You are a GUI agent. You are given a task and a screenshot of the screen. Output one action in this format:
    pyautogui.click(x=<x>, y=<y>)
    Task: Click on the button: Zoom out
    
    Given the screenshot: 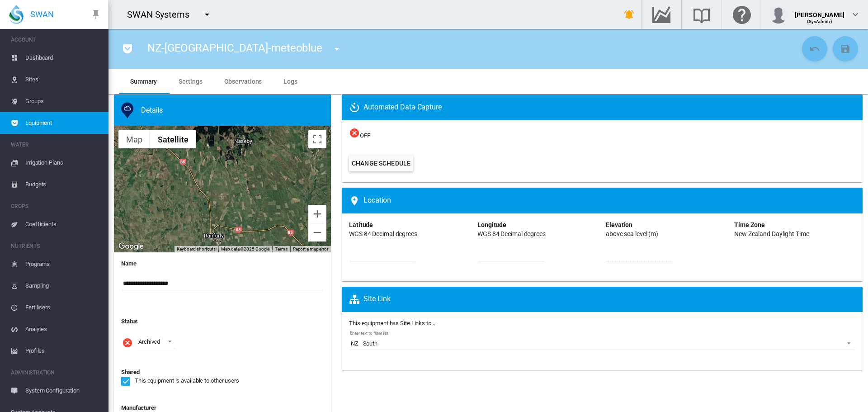 What is the action you would take?
    pyautogui.click(x=317, y=232)
    